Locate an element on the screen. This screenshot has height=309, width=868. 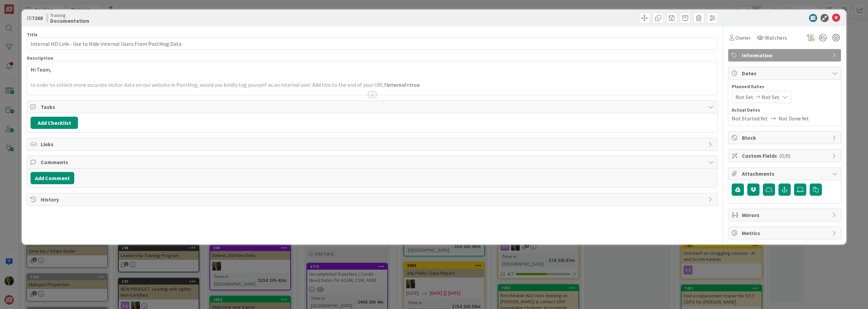
span: ( 0/0 ) is located at coordinates (785, 156).